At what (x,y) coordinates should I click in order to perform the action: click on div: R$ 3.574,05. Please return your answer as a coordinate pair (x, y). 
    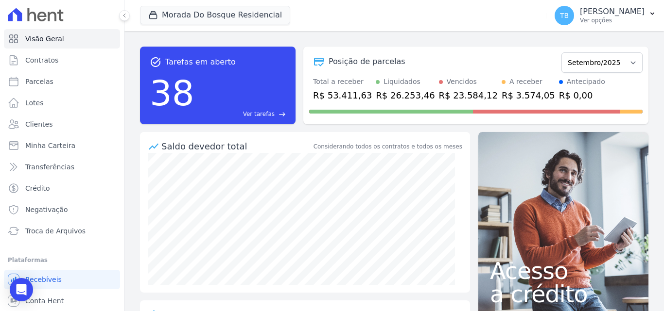
    Looking at the image, I should click on (528, 95).